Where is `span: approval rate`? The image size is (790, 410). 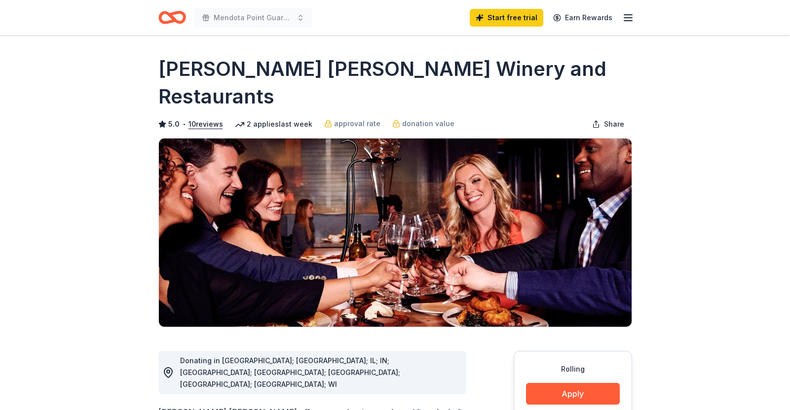 span: approval rate is located at coordinates (357, 124).